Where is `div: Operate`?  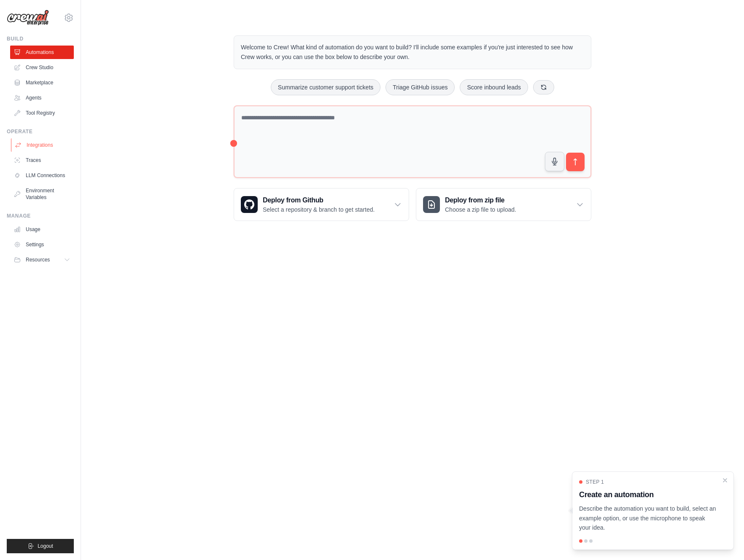 div: Operate is located at coordinates (40, 132).